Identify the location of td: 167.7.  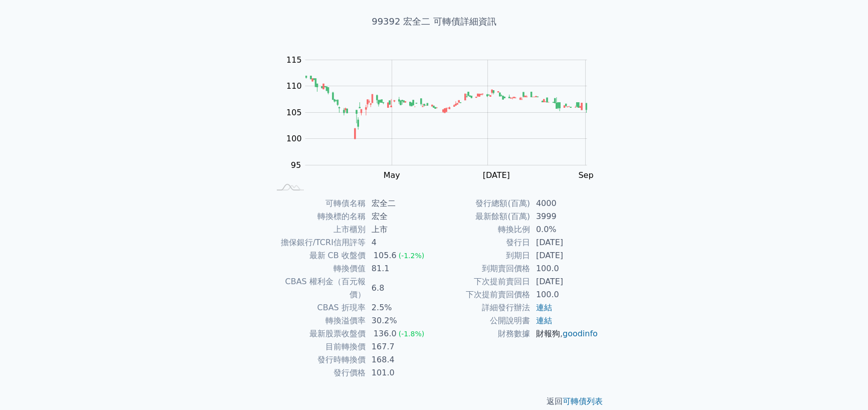
(400, 347).